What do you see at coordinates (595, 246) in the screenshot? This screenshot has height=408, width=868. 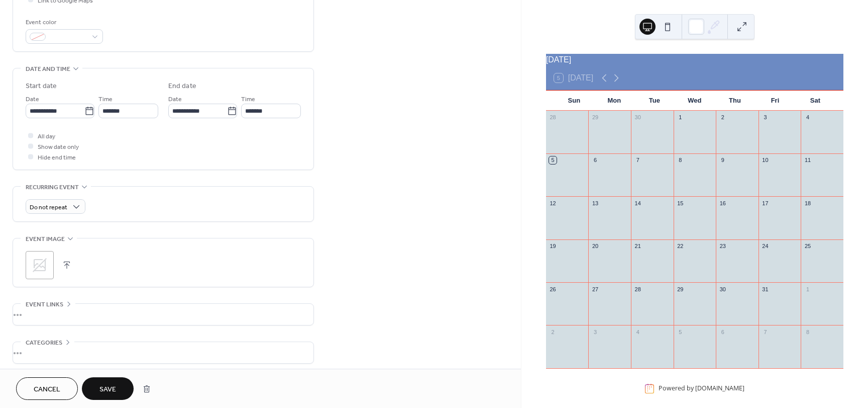 I see `div: 20` at bounding box center [595, 246].